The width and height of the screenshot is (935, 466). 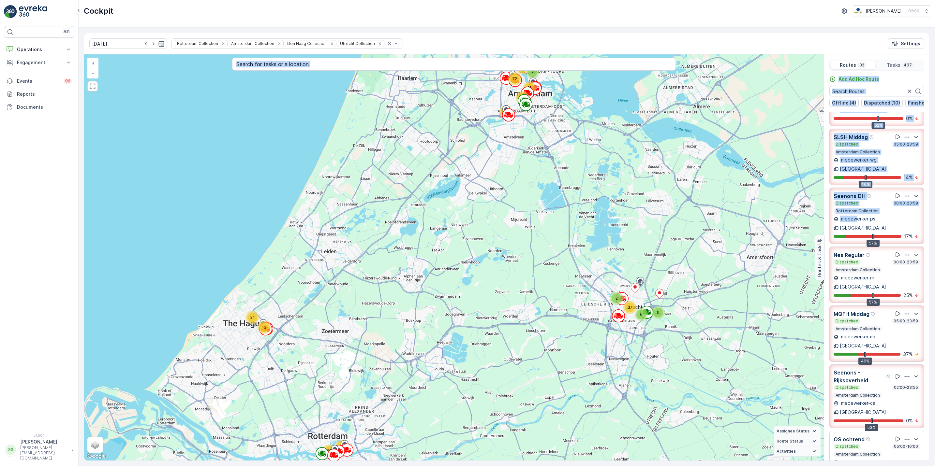 What do you see at coordinates (858, 79) in the screenshot?
I see `p: Add Ad Hoc Route` at bounding box center [858, 79].